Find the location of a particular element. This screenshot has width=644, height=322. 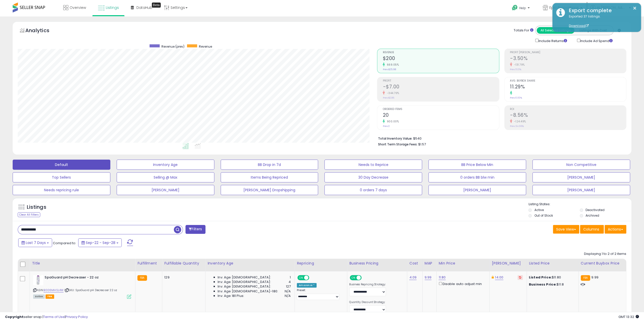

h2: -$7.00 is located at coordinates (441, 87).